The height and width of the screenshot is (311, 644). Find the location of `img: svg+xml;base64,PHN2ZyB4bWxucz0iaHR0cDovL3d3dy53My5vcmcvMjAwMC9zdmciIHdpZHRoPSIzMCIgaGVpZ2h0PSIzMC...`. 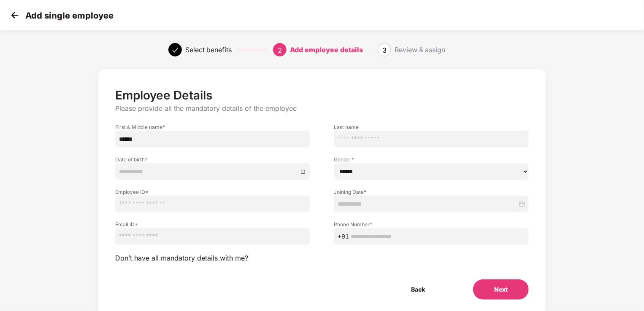

img: svg+xml;base64,PHN2ZyB4bWxucz0iaHR0cDovL3d3dy53My5vcmcvMjAwMC9zdmciIHdpZHRoPSIzMCIgaGVpZ2h0PSIzMC... is located at coordinates (15, 15).